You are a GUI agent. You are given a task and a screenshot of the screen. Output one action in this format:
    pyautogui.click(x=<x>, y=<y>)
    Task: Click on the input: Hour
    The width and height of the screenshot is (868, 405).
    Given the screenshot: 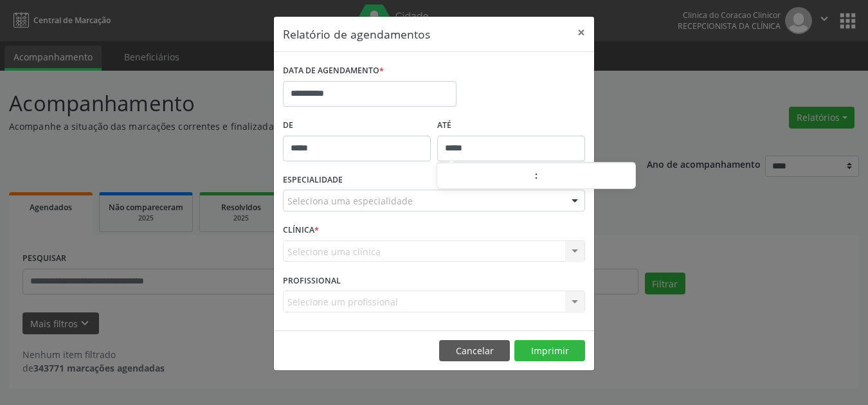 What is the action you would take?
    pyautogui.click(x=485, y=177)
    